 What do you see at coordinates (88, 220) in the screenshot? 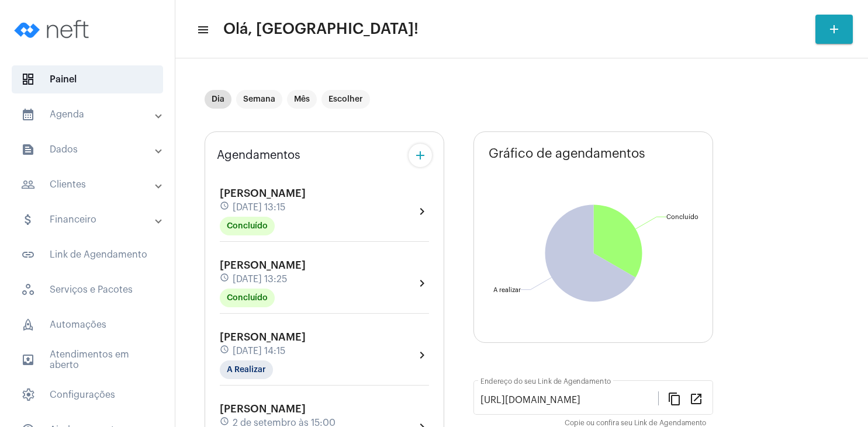
I see `mat-panel-title: Financeiro` at bounding box center [88, 220].